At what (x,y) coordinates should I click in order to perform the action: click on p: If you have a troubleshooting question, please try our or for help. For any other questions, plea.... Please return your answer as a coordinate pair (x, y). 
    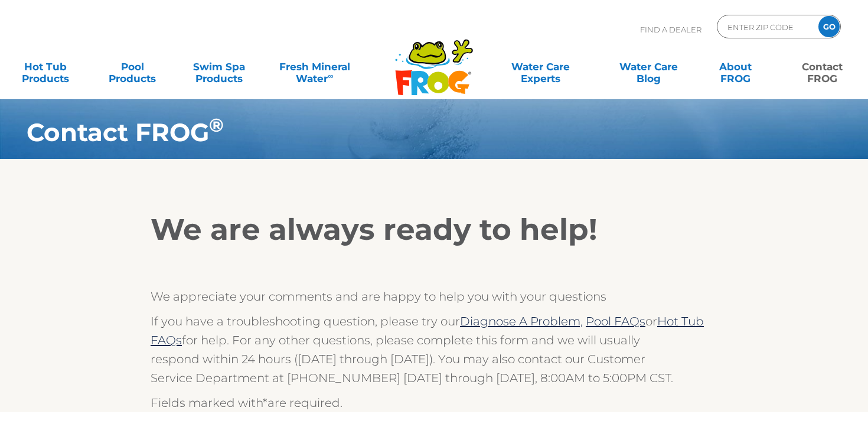
    Looking at the image, I should click on (434, 350).